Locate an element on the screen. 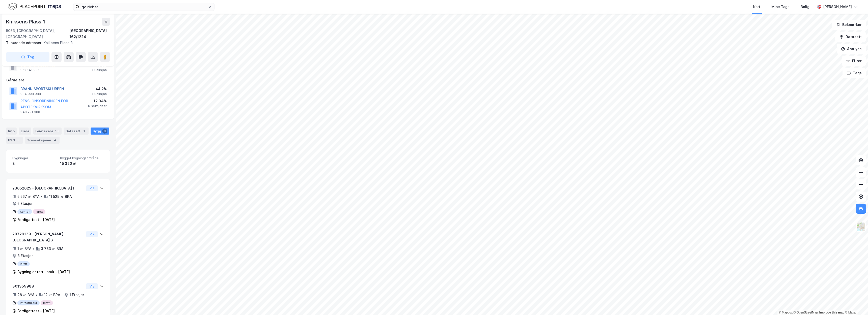  div: 10 is located at coordinates (57, 131).